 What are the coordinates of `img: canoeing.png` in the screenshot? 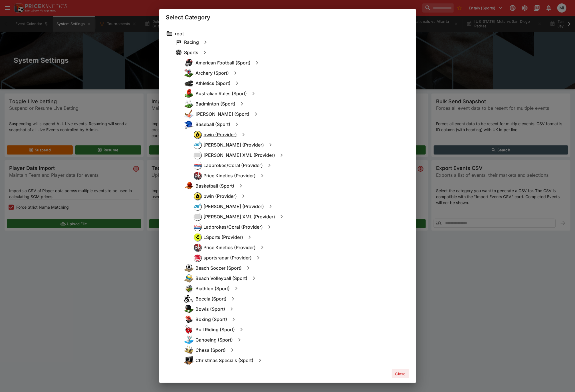 It's located at (189, 340).